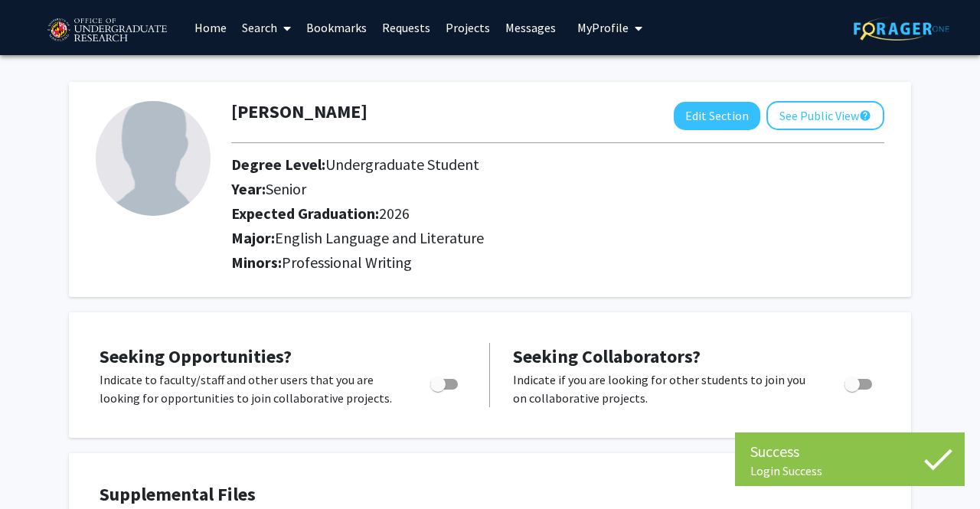  I want to click on span: 2026, so click(394, 213).